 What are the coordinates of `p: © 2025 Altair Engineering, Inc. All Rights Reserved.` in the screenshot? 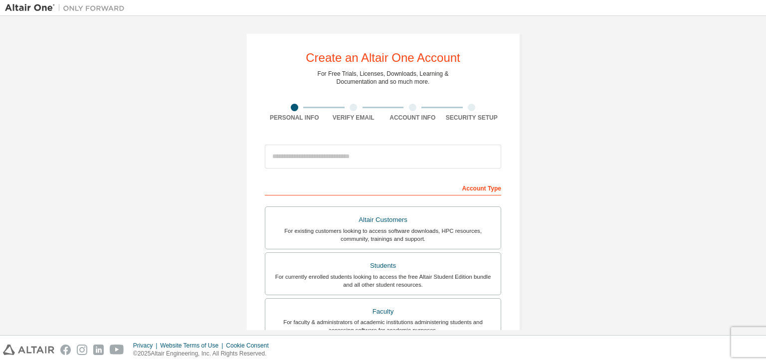 It's located at (204, 354).